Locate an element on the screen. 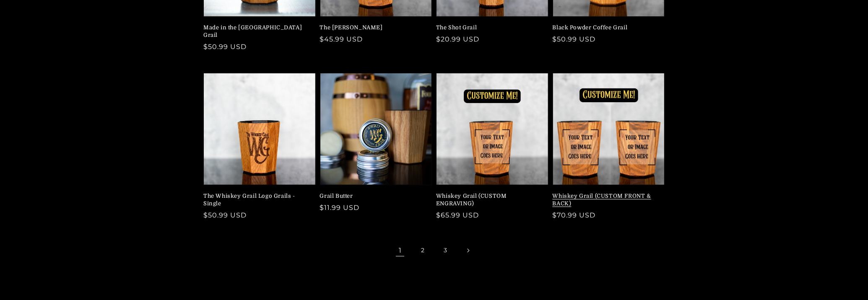 The width and height of the screenshot is (868, 300). nav: Pagination is located at coordinates (434, 250).